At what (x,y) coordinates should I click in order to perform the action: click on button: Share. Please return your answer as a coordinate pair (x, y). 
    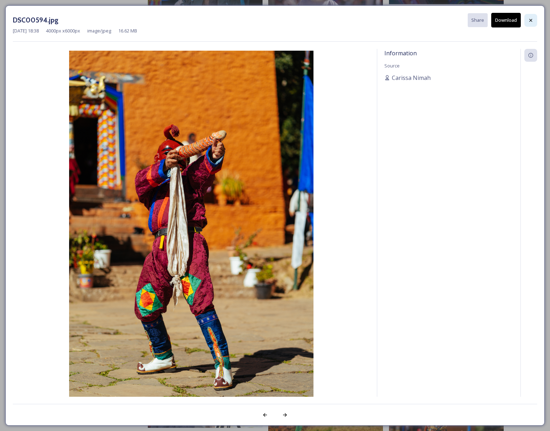
    Looking at the image, I should click on (478, 20).